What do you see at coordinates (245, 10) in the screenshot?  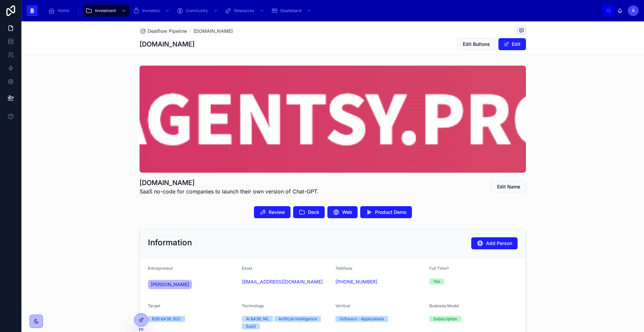 I see `a: Resources` at bounding box center [245, 10].